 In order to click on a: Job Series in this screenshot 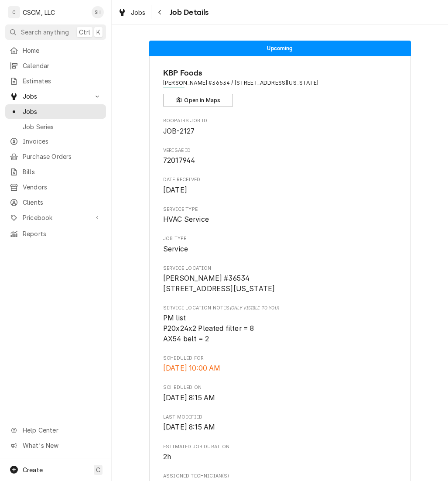, I will do `click(55, 126)`.